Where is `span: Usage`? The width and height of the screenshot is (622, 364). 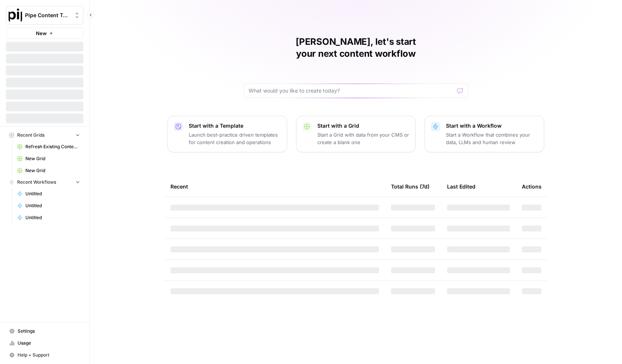
span: Usage is located at coordinates (49, 343).